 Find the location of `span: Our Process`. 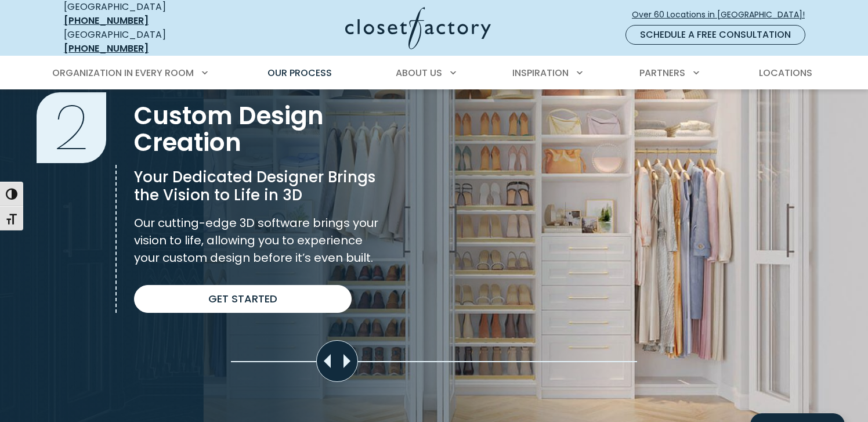

span: Our Process is located at coordinates (299, 73).